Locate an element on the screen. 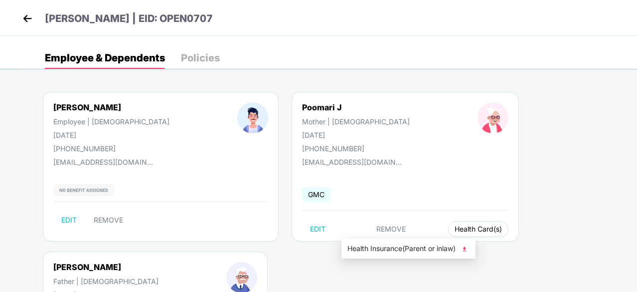 The image size is (637, 292). div: Employee & Dependents is located at coordinates (105, 58).